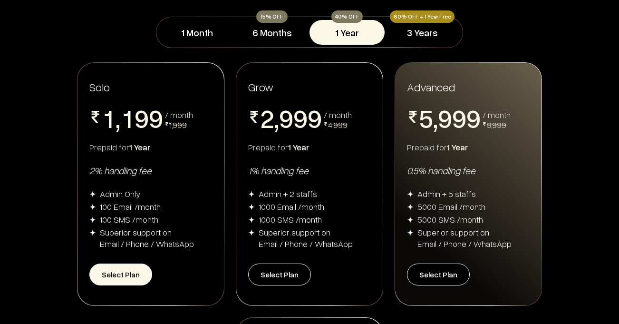 Image resolution: width=619 pixels, height=324 pixels. I want to click on div: 1000 SMS /month, so click(290, 219).